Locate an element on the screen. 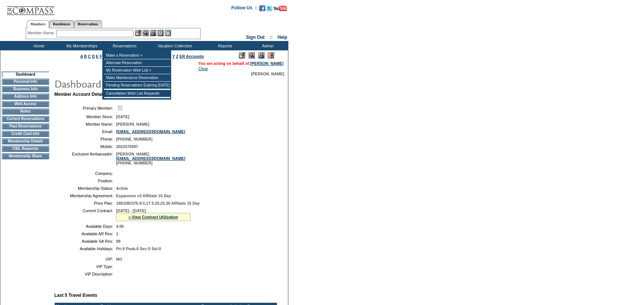  b: Last 5 Travel Events is located at coordinates (76, 295).